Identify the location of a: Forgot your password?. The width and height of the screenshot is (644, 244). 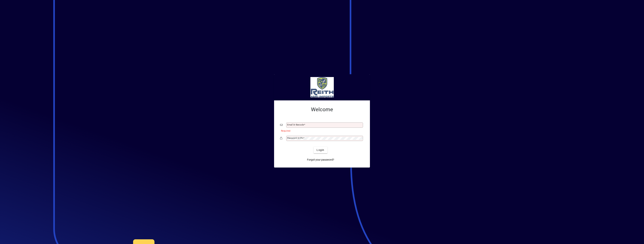
(320, 160).